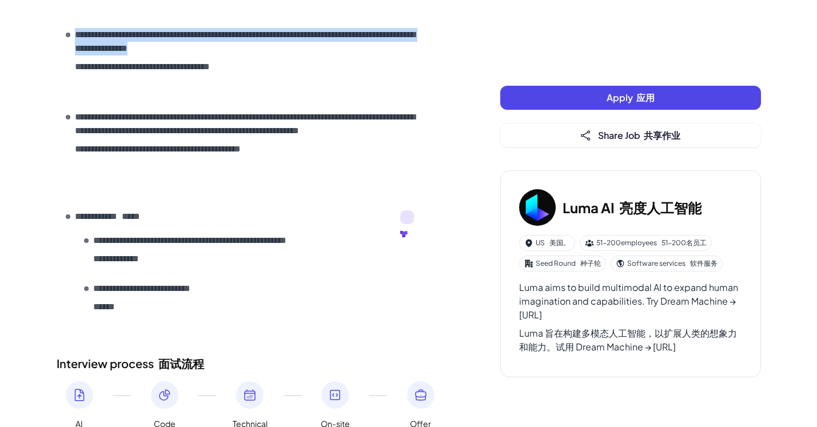 This screenshot has height=427, width=817. What do you see at coordinates (631, 136) in the screenshot?
I see `button: Share Job 共享作业` at bounding box center [631, 136].